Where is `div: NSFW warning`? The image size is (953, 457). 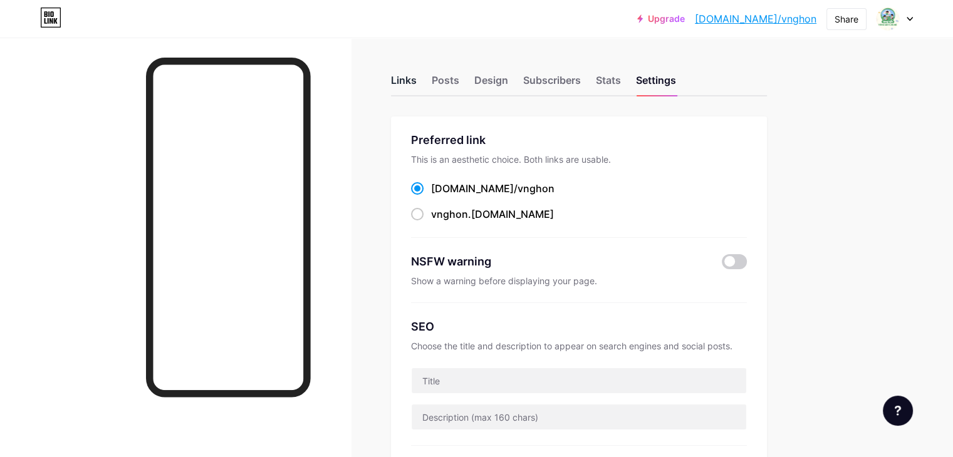
div: NSFW warning is located at coordinates (557, 261).